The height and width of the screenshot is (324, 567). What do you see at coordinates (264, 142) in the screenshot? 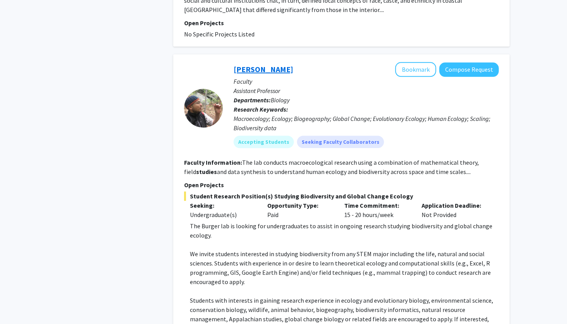
I see `mat-chip: Accepting Students` at bounding box center [264, 142].